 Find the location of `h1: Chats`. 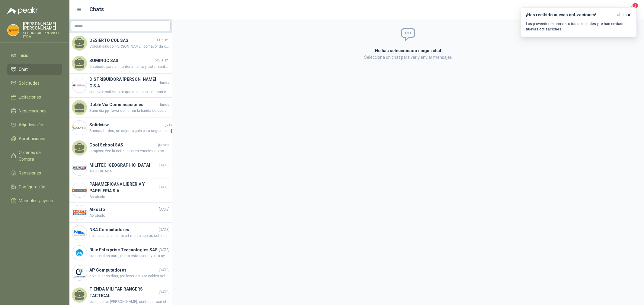

h1: Chats is located at coordinates (96, 9).